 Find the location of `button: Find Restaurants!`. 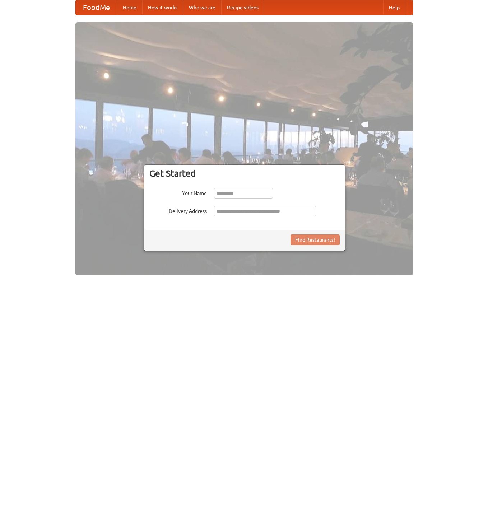

button: Find Restaurants! is located at coordinates (315, 240).